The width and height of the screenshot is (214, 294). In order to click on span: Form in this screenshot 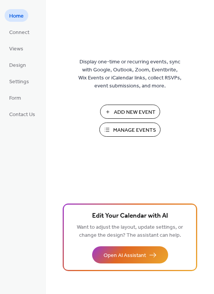, I will do `click(15, 98)`.